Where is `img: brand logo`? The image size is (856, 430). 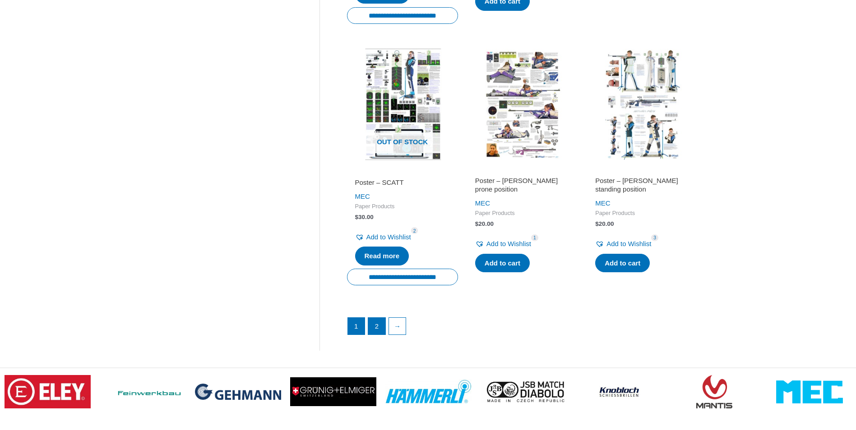
img: brand logo is located at coordinates (47, 392).